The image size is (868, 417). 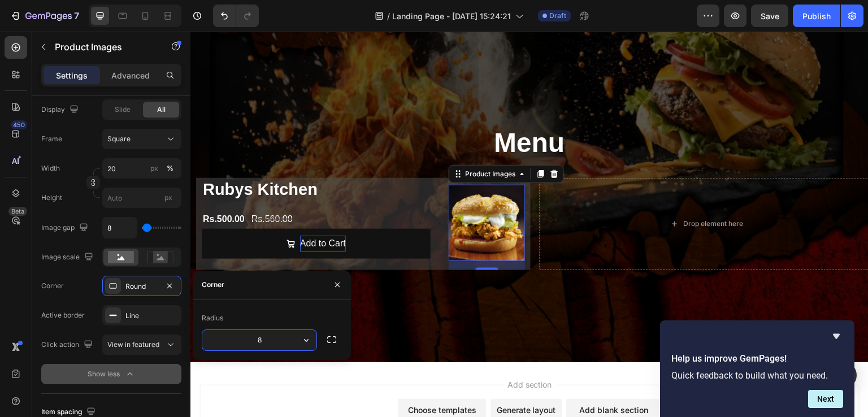 What do you see at coordinates (523, 192) in the screenshot?
I see `div: Drop element here` at bounding box center [523, 192].